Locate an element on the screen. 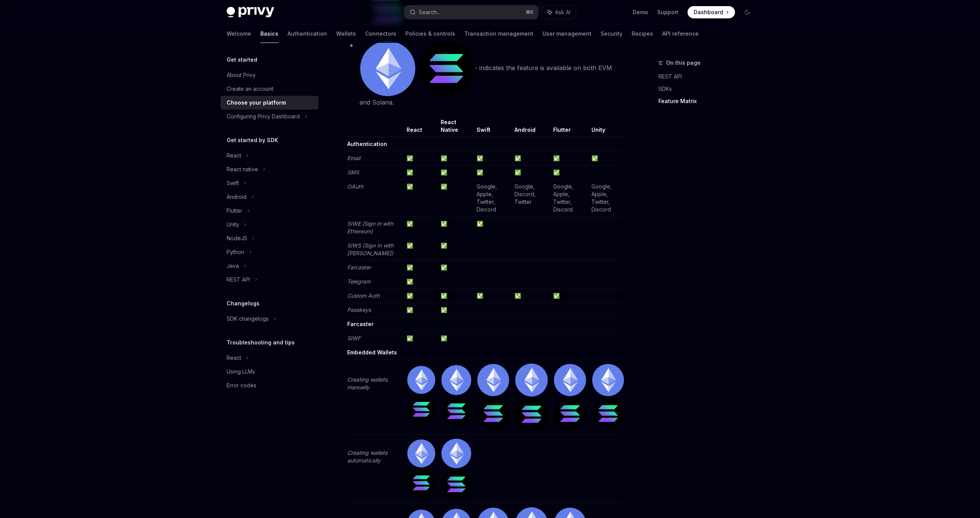 This screenshot has width=980, height=518. a: REST API is located at coordinates (710, 77).